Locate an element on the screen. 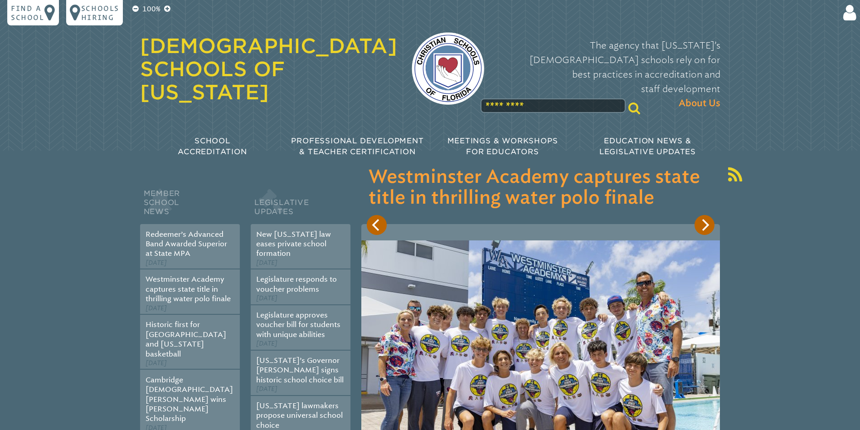 This screenshot has width=860, height=430. h3: Westminster Academy captures state title in thrilling water polo finale is located at coordinates (541, 188).